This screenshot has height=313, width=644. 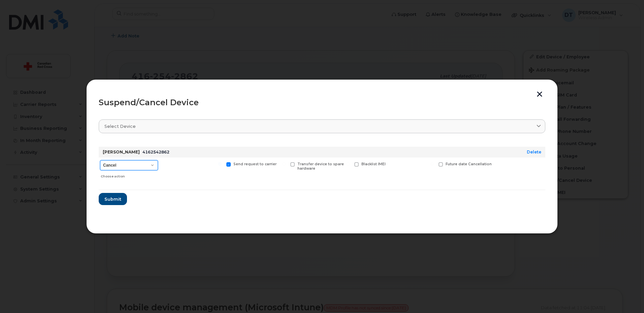 I want to click on span: Blacklist IMEI, so click(x=374, y=164).